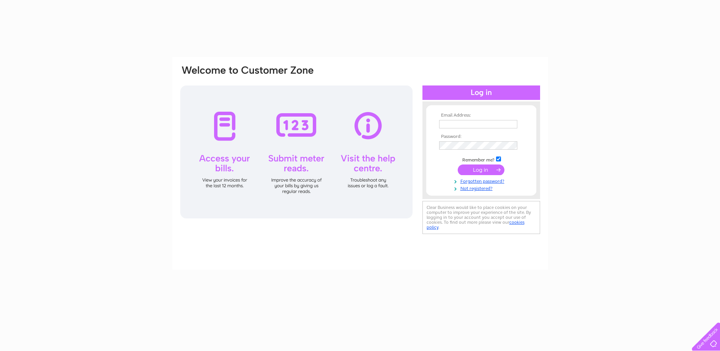  I want to click on th: Email Address:, so click(481, 115).